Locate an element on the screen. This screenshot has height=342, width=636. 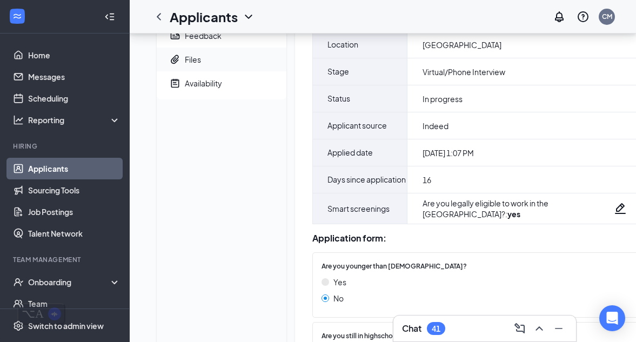
div: Team Management is located at coordinates (65, 259).